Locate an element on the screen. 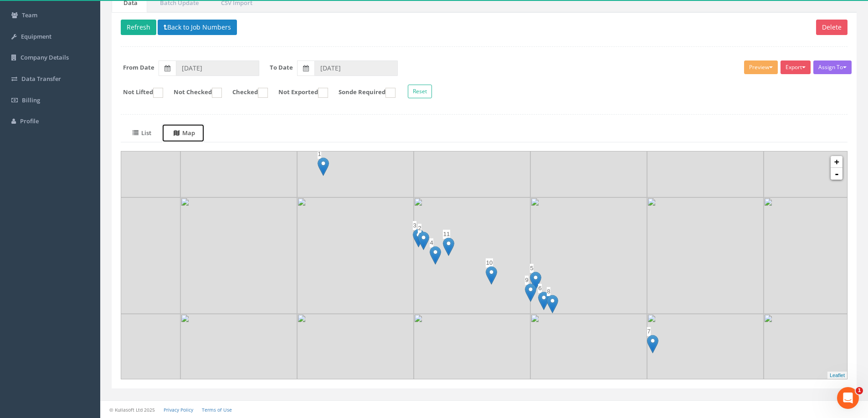 This screenshot has width=868, height=418. input: To Date is located at coordinates (356, 68).